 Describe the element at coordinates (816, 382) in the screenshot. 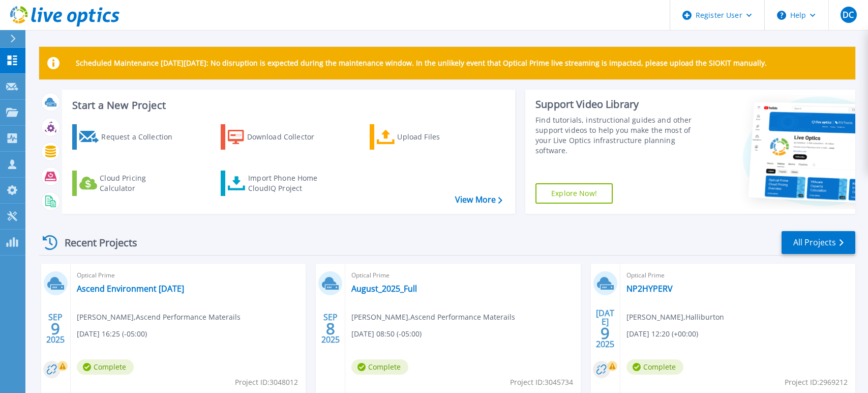

I see `span: Project ID: 2969212` at that location.